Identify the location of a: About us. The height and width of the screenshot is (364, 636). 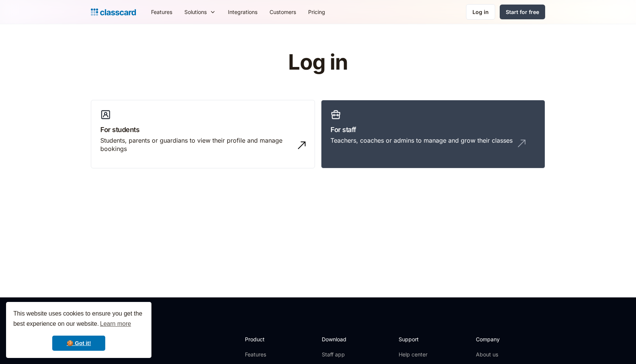
(501, 354).